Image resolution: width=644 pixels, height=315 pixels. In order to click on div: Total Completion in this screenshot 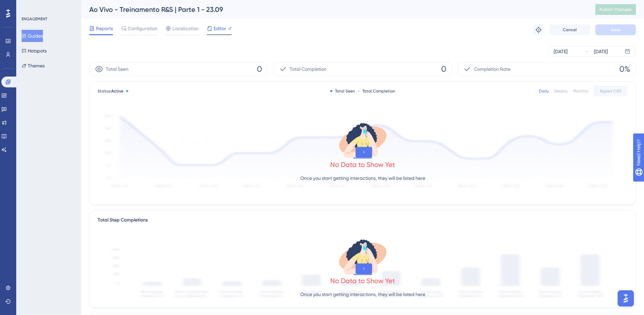, I will do `click(376, 91)`.